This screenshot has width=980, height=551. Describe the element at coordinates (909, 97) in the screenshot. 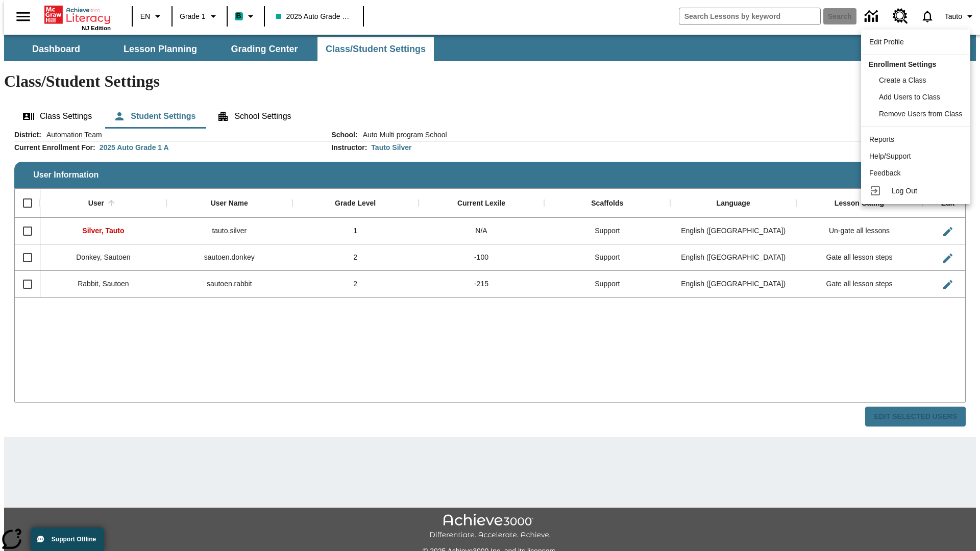

I see `span: Add Users to Class` at that location.